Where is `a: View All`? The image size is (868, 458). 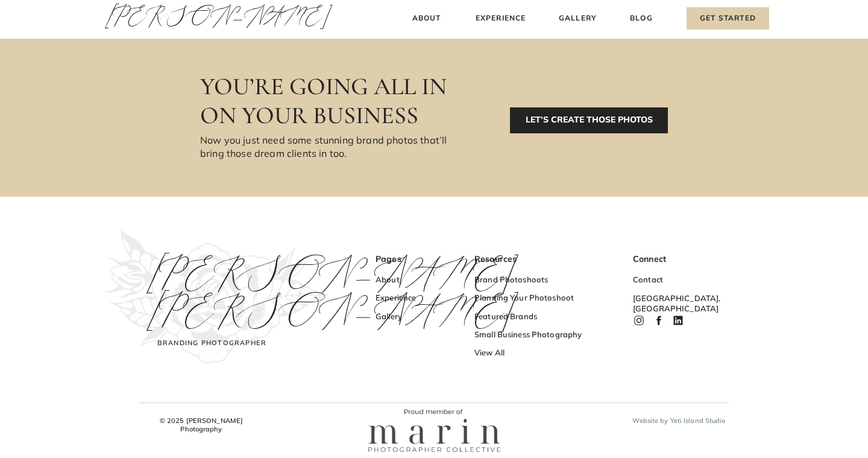 a: View All is located at coordinates (533, 353).